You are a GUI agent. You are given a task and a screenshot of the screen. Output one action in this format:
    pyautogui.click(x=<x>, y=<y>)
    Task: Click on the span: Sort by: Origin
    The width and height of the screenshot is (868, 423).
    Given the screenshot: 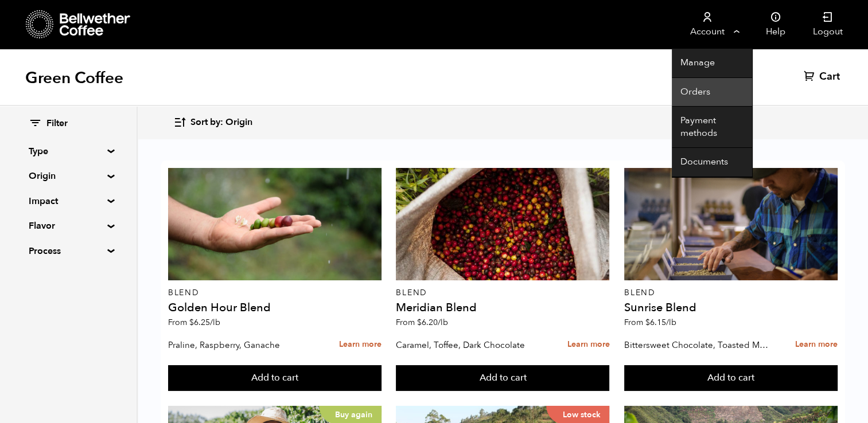 What is the action you would take?
    pyautogui.click(x=221, y=122)
    